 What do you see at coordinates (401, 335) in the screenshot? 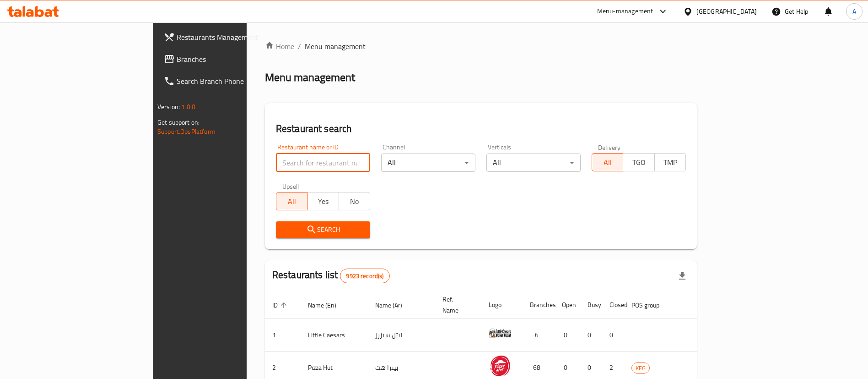
I see `td: ليتل سيزرز` at bounding box center [401, 335].